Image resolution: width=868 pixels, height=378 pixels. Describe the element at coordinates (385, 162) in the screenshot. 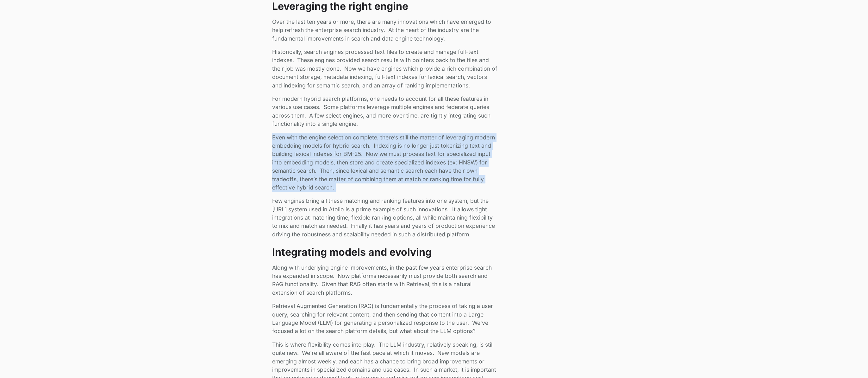

I see `p: Even with the engine selection complete, there’s still the matter of leveraging modern embedding ...` at that location.